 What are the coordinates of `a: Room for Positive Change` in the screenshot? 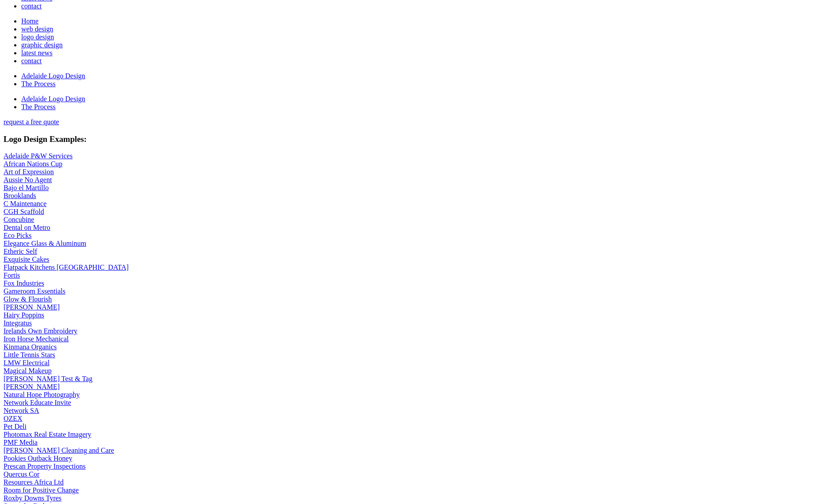 It's located at (42, 490).